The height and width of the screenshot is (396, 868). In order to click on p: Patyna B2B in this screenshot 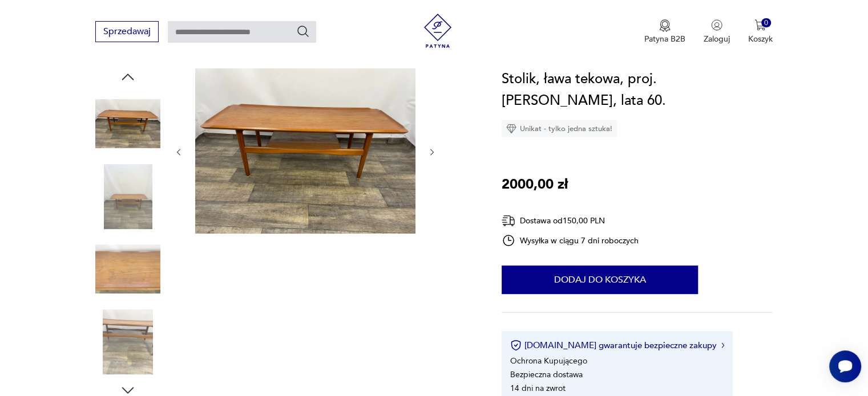, I will do `click(664, 39)`.